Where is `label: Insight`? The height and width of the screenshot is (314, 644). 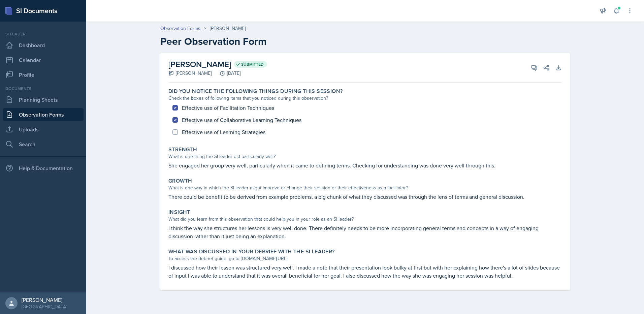
label: Insight is located at coordinates (179, 213).